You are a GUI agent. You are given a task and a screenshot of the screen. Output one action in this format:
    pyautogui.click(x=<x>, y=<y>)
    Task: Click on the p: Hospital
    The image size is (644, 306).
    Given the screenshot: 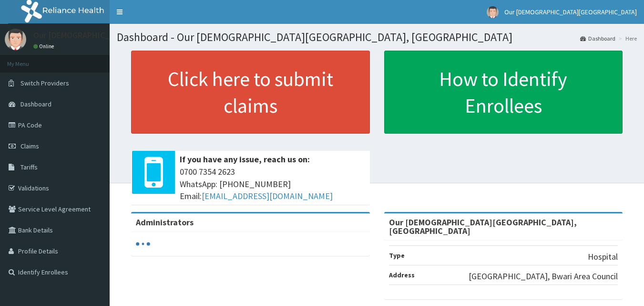 What is the action you would take?
    pyautogui.click(x=603, y=256)
    